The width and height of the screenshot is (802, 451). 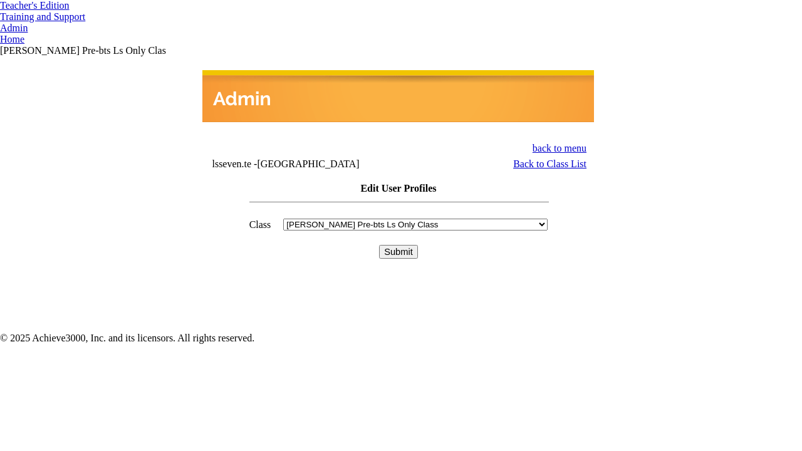 I want to click on input: Submit, so click(x=398, y=252).